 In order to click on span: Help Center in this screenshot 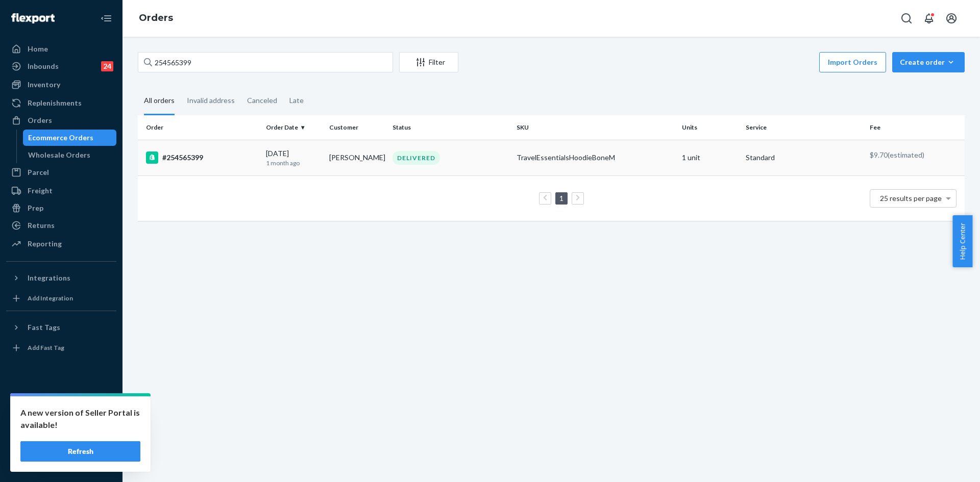, I will do `click(962, 242)`.